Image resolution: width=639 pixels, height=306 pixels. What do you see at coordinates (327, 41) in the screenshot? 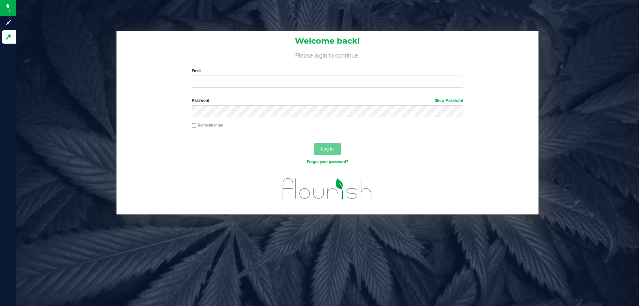
I see `h1: Welcome back!` at bounding box center [327, 41].